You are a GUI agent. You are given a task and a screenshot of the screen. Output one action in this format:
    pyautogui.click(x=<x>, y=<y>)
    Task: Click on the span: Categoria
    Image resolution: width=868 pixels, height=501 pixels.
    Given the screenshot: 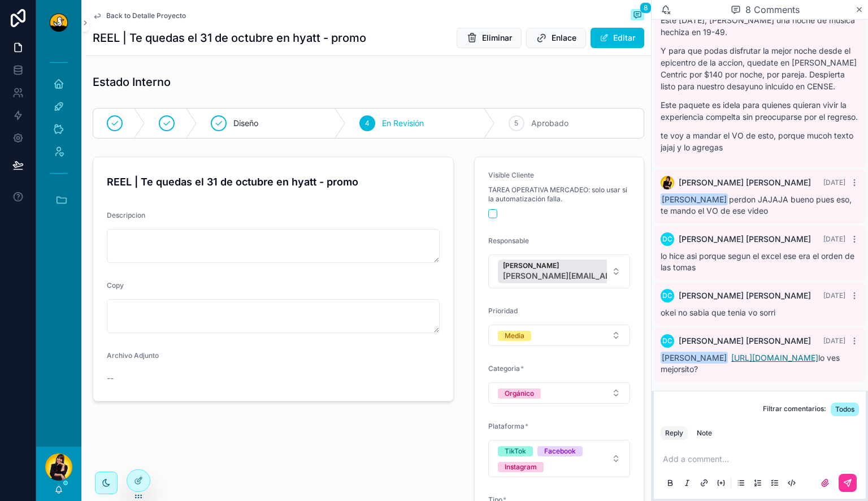 What is the action you would take?
    pyautogui.click(x=504, y=368)
    